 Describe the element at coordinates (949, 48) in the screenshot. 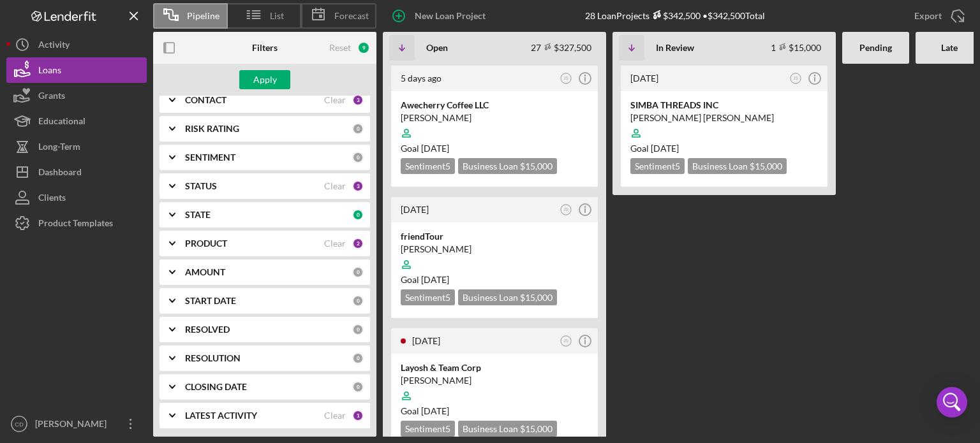

I see `b: Late` at that location.